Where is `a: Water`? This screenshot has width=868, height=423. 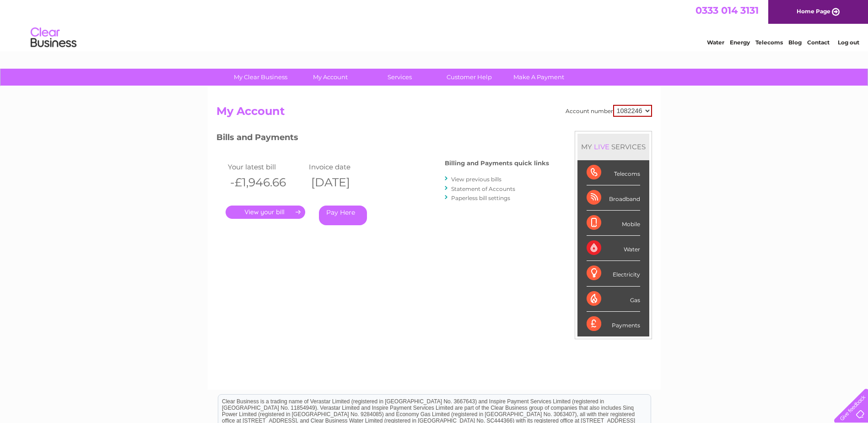 a: Water is located at coordinates (716, 42).